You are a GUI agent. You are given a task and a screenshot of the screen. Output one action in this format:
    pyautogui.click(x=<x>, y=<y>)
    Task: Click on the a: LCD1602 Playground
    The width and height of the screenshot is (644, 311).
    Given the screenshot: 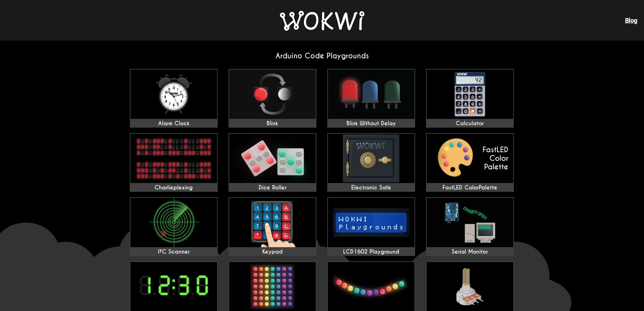 What is the action you would take?
    pyautogui.click(x=371, y=226)
    